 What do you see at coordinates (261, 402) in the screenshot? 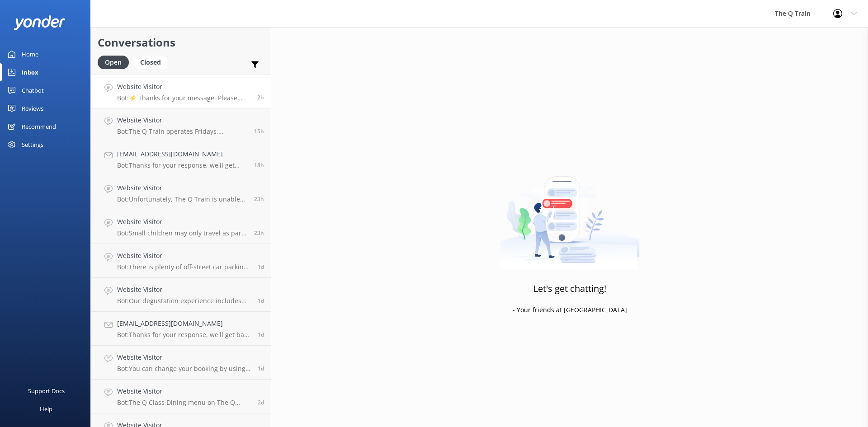
I see `span: Aug 19 2025 08:04pm (UTC +10:00) Australia/Sydney` at bounding box center [261, 402].